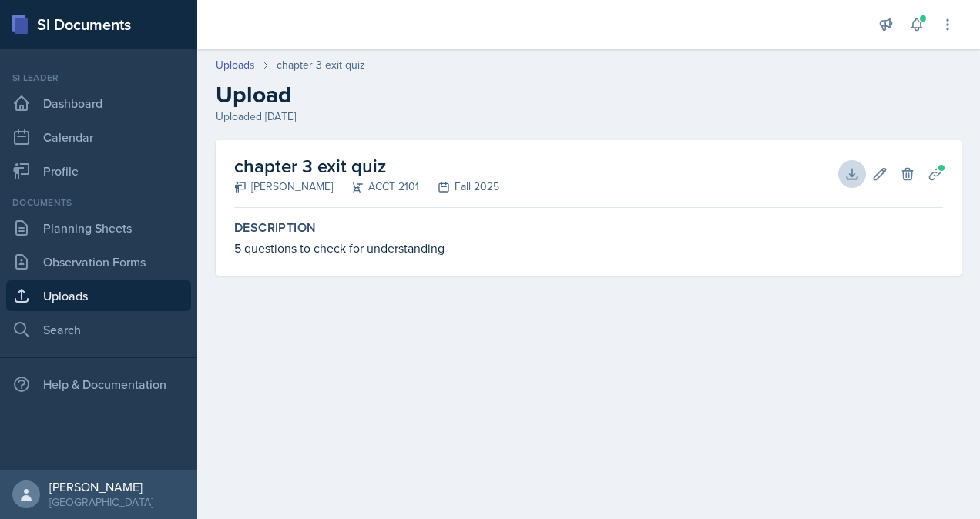 The width and height of the screenshot is (980, 519). I want to click on div: 5 questions to check for understanding, so click(589, 248).